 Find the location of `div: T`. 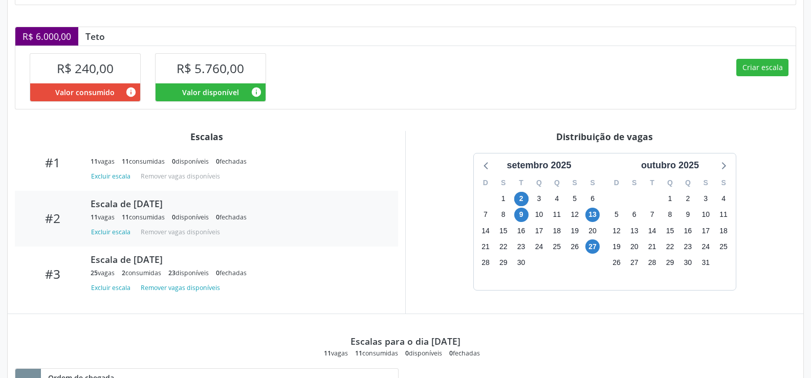

div: T is located at coordinates (652, 183).